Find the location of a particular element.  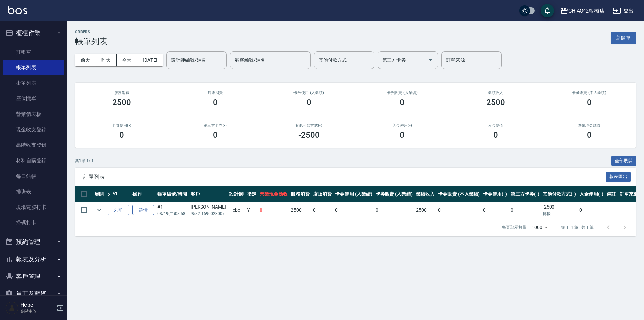

th: 訂單來源 is located at coordinates (629, 194).